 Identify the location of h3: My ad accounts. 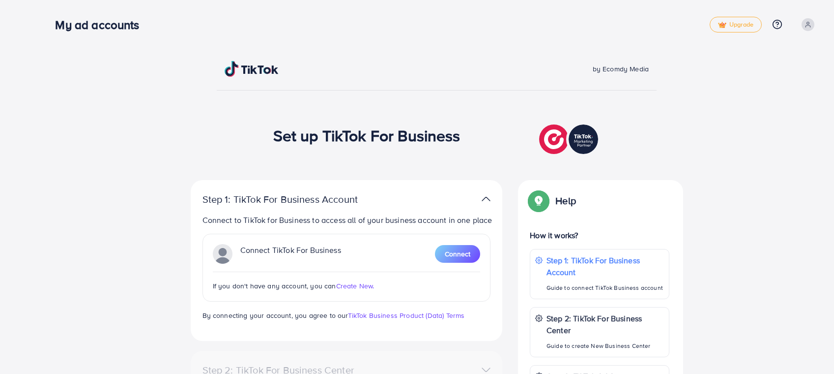
(101, 25).